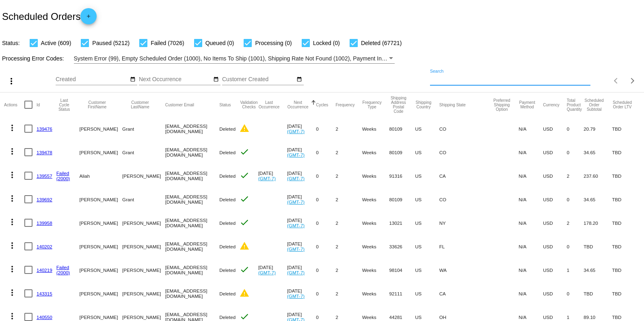 Image resolution: width=644 pixels, height=321 pixels. What do you see at coordinates (140, 105) in the screenshot?
I see `button: Change sorting for CustomerLastName` at bounding box center [140, 105].